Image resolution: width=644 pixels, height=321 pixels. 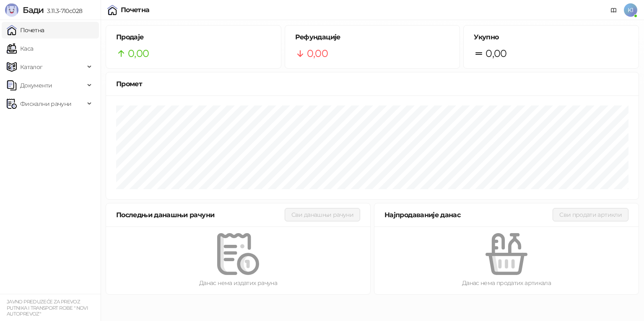 I want to click on a: Каса, so click(x=20, y=48).